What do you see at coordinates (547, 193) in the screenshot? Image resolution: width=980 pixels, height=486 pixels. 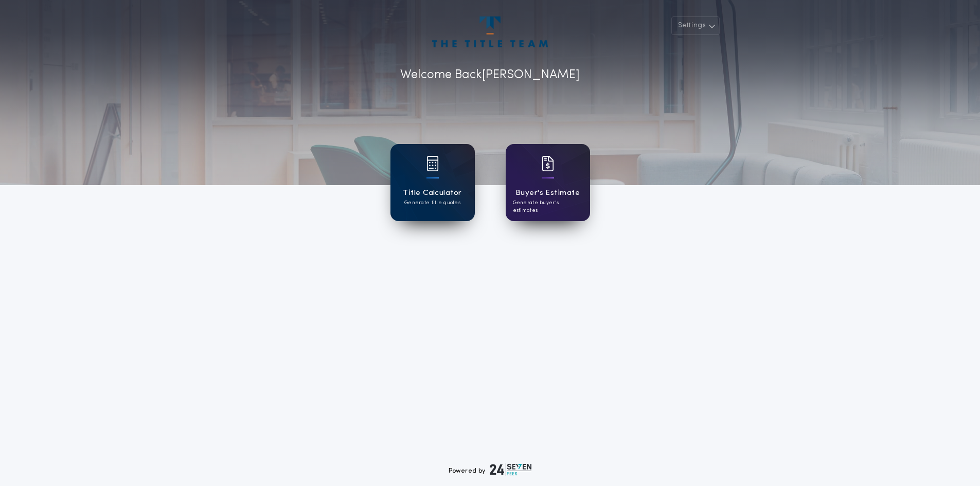 I see `h1: Buyer's Estimate` at bounding box center [547, 193].